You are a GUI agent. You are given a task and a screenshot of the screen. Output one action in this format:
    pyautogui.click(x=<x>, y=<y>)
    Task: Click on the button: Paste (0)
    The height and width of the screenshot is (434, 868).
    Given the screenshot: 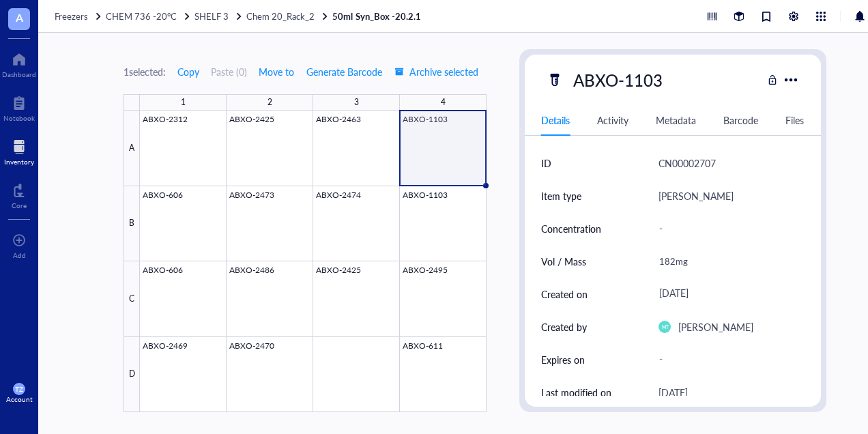 What is the action you would take?
    pyautogui.click(x=229, y=72)
    